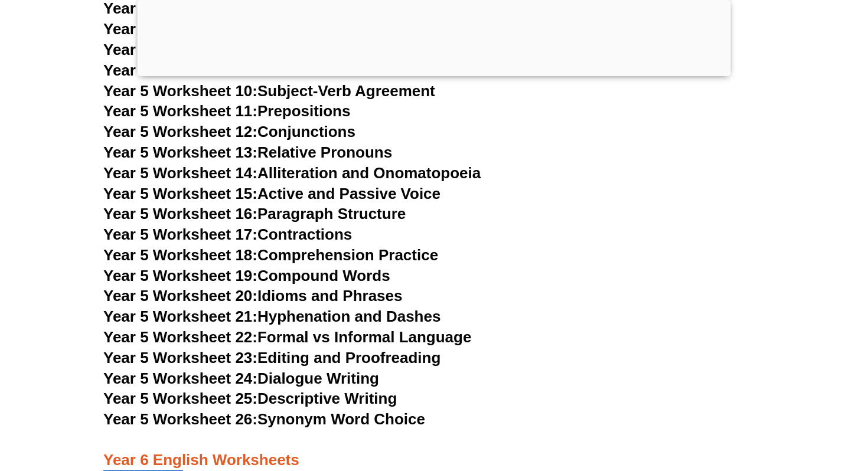 Image resolution: width=868 pixels, height=471 pixels. I want to click on span: Year 5 Worksheet 16:, so click(180, 213).